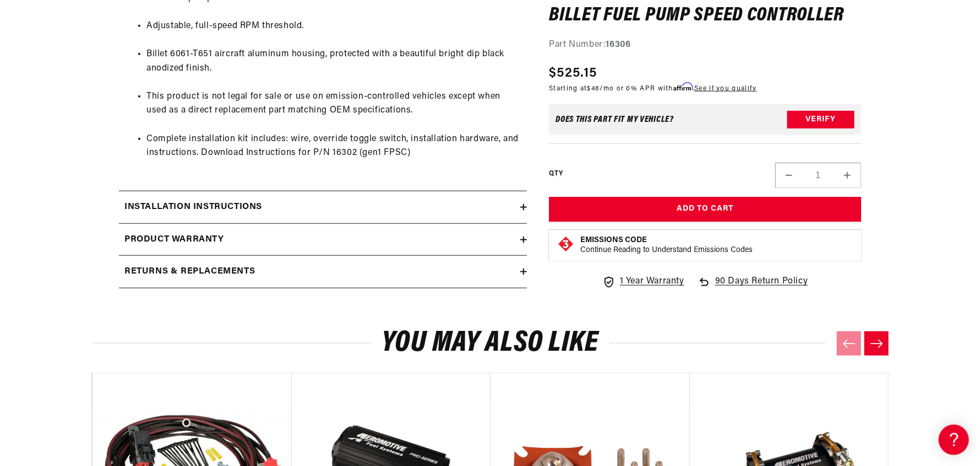 The width and height of the screenshot is (980, 466). What do you see at coordinates (323, 240) in the screenshot?
I see `summary: Product warranty` at bounding box center [323, 240].